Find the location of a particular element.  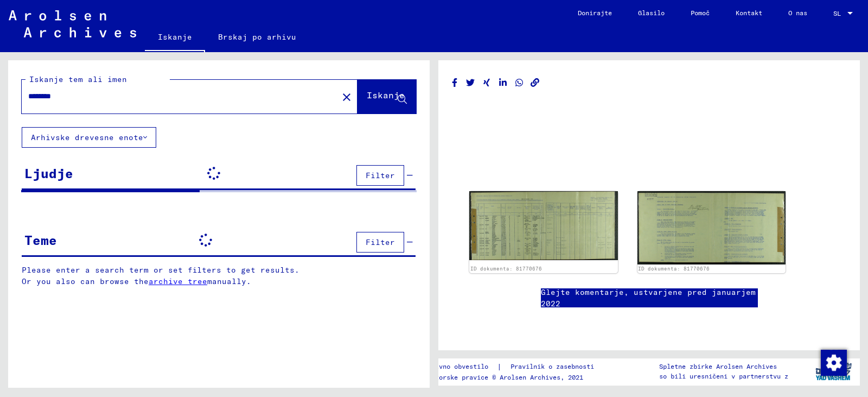

font: Iskanje tem ali imen is located at coordinates (78, 79).